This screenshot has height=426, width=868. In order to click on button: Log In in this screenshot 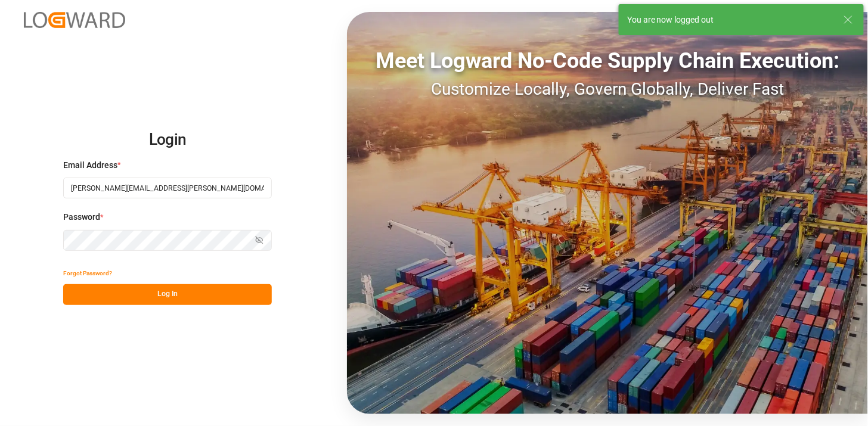, I will do `click(167, 295)`.